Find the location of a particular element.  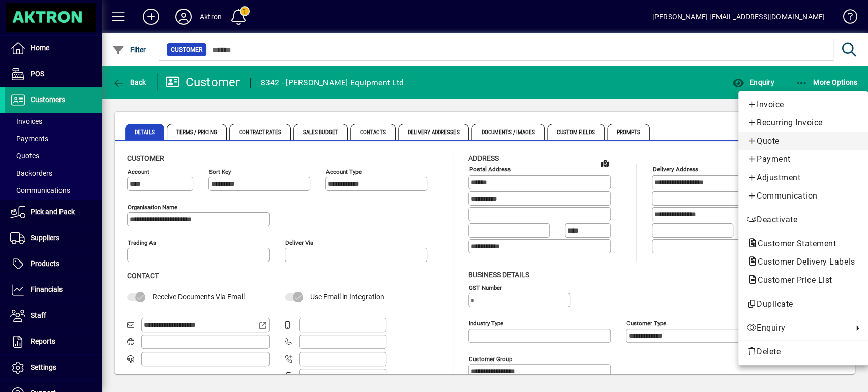

span: Invoice is located at coordinates (803, 105).